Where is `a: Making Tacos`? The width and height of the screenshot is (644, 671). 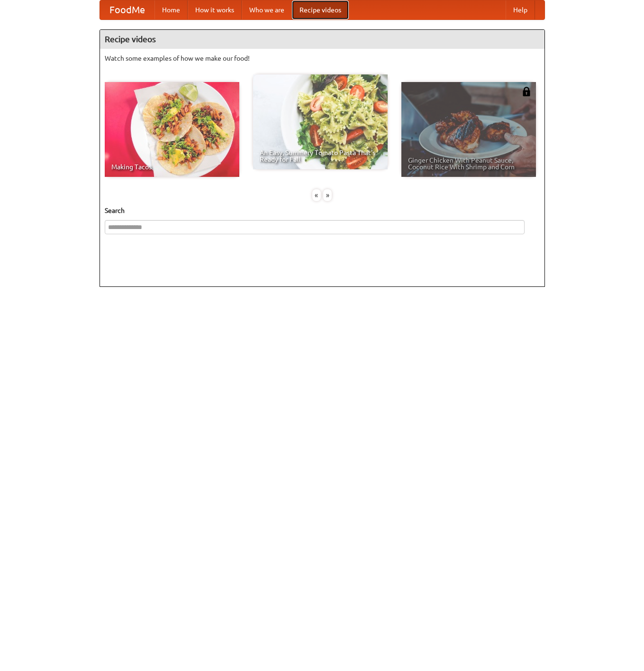 a: Making Tacos is located at coordinates (172, 129).